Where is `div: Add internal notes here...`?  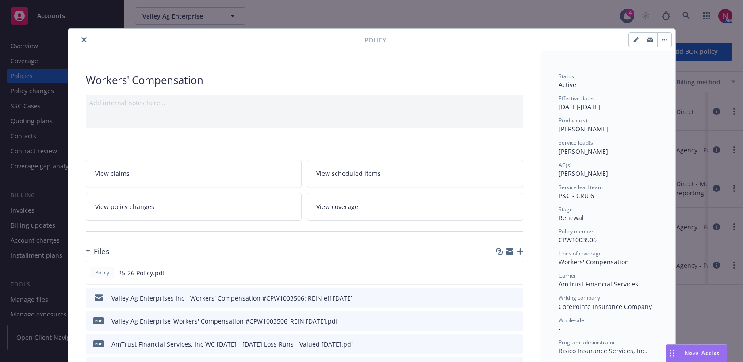 div: Add internal notes here... is located at coordinates (304, 103).